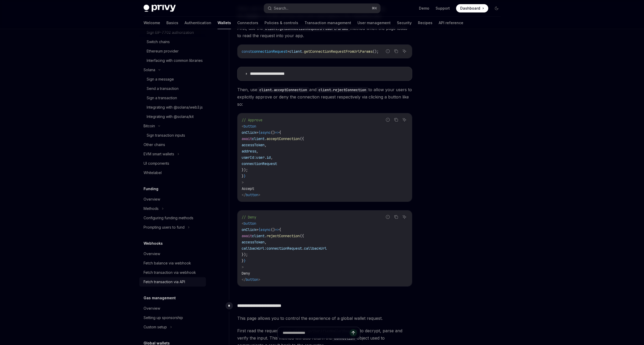 Image resolution: width=644 pixels, height=345 pixels. Describe the element at coordinates (249, 217) in the screenshot. I see `span: // Deny` at that location.